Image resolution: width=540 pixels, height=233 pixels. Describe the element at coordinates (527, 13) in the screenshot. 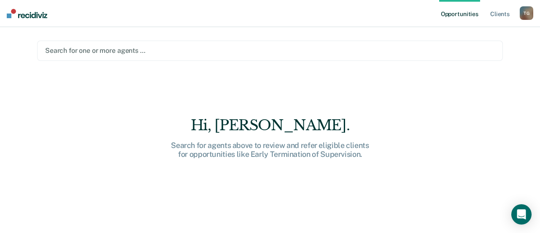

I see `button: TG` at that location.